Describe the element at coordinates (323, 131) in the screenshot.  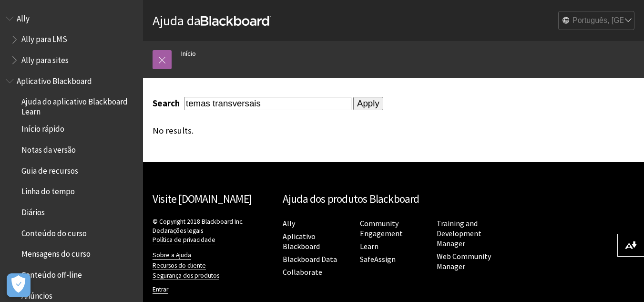
I see `div: No results.` at that location.